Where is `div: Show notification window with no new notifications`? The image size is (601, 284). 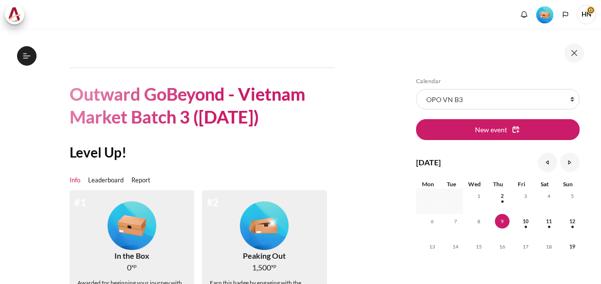 div: Show notification window with no new notifications is located at coordinates (524, 15).